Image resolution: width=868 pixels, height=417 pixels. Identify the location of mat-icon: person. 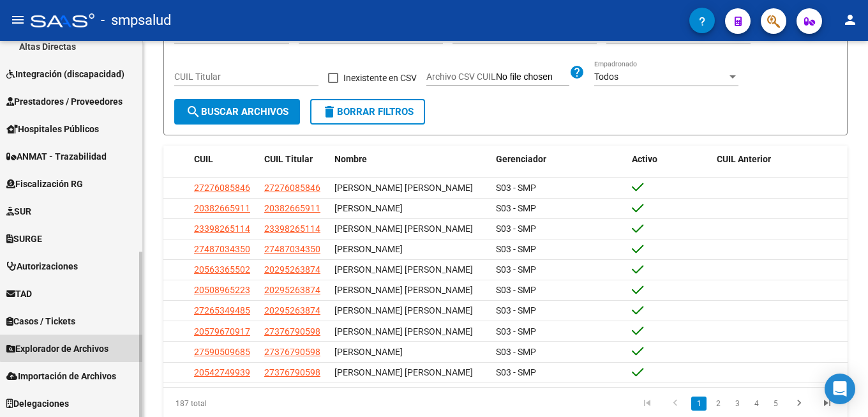
(850, 20).